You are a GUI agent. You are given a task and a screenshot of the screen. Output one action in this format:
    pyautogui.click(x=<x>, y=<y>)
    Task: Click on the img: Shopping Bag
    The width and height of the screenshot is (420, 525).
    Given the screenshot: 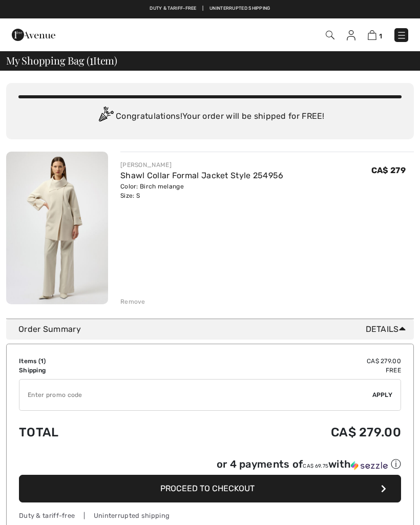 What is the action you would take?
    pyautogui.click(x=372, y=35)
    